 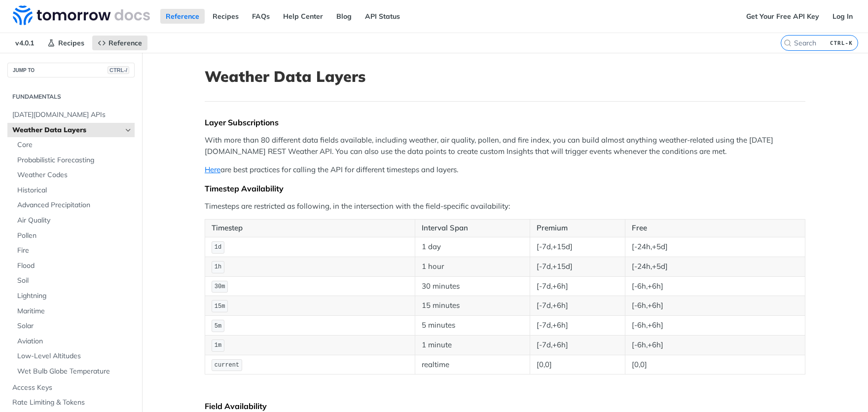 I want to click on span: Rate Limiting & Tokens, so click(x=72, y=403).